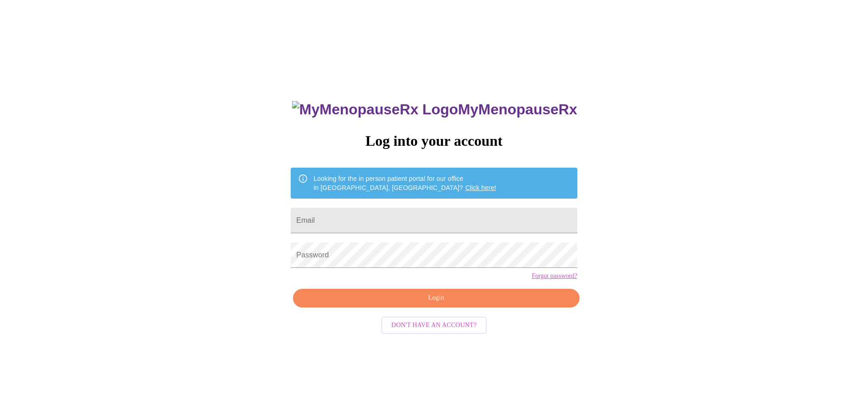 This screenshot has width=868, height=415. What do you see at coordinates (434, 324) in the screenshot?
I see `a: Don't have an account?` at bounding box center [434, 324].